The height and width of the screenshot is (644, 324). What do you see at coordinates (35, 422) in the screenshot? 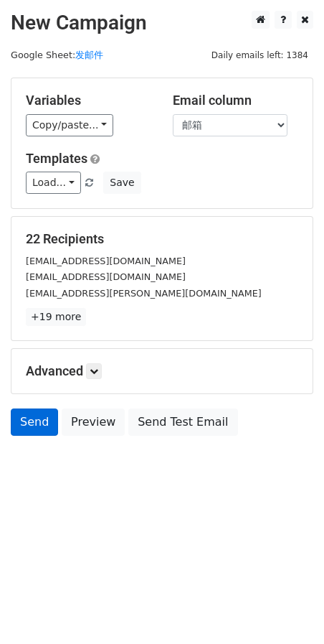
I see `a: Send` at bounding box center [35, 422].